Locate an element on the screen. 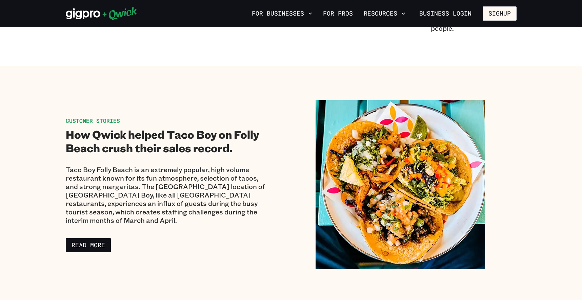  span: CUSTOMER STORIES is located at coordinates (93, 121).